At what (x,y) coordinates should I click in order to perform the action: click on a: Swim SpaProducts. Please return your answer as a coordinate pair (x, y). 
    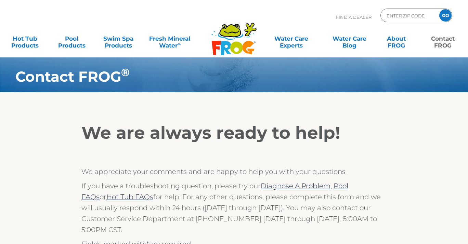
    Looking at the image, I should click on (118, 39).